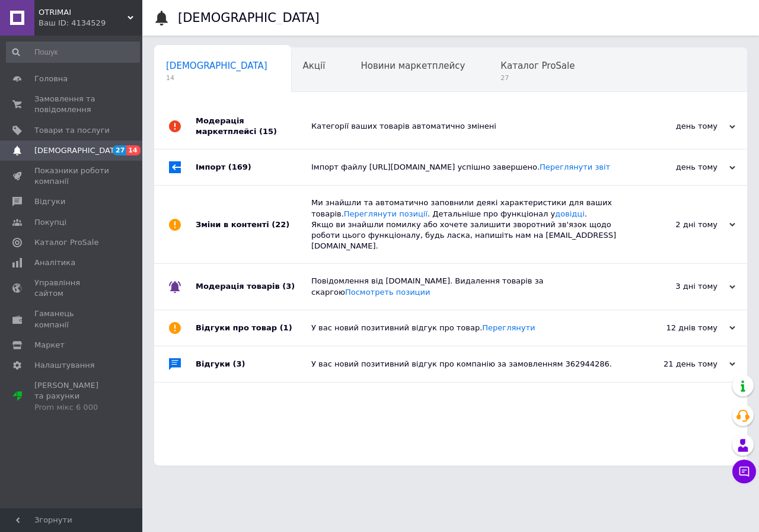 The width and height of the screenshot is (759, 532). What do you see at coordinates (385, 214) in the screenshot?
I see `a: Переглянути позиції` at bounding box center [385, 214].